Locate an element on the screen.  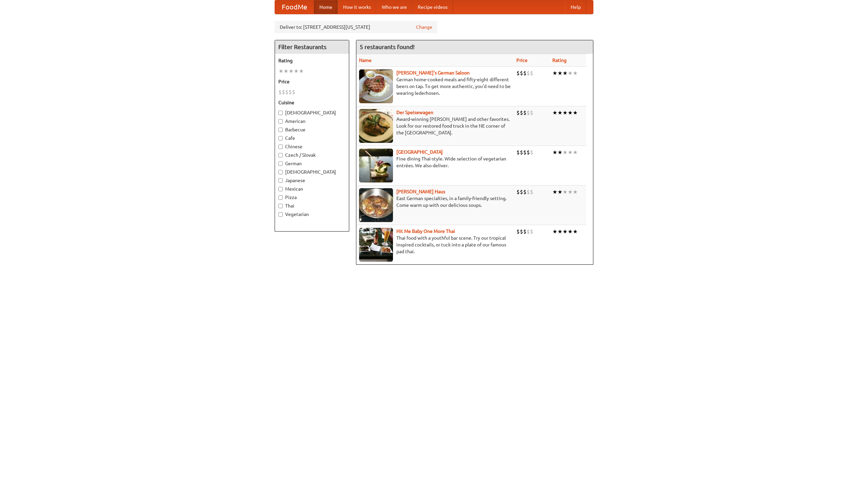
label: Mexican is located at coordinates (312, 189).